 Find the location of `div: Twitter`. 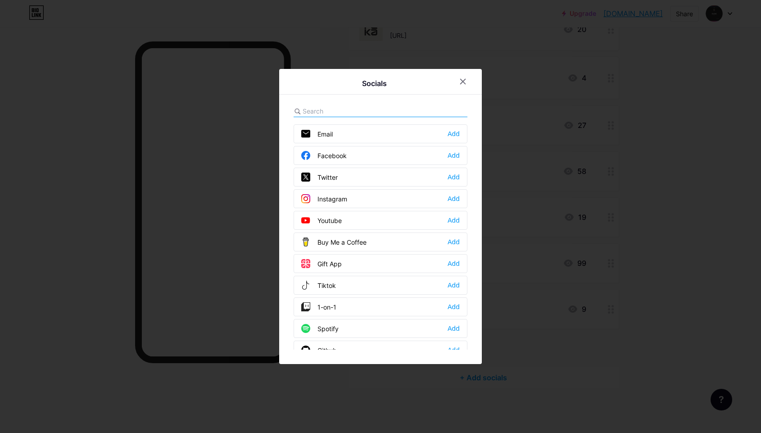

div: Twitter is located at coordinates (319, 177).